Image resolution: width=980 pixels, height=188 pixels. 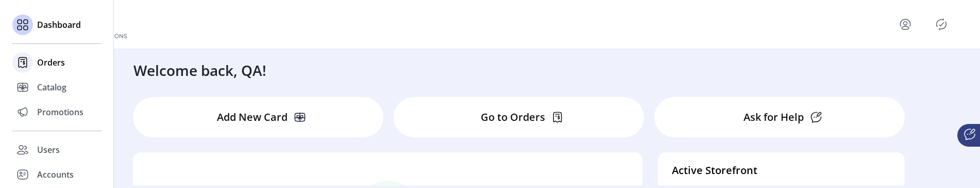 What do you see at coordinates (906, 24) in the screenshot?
I see `button: menu` at bounding box center [906, 24].